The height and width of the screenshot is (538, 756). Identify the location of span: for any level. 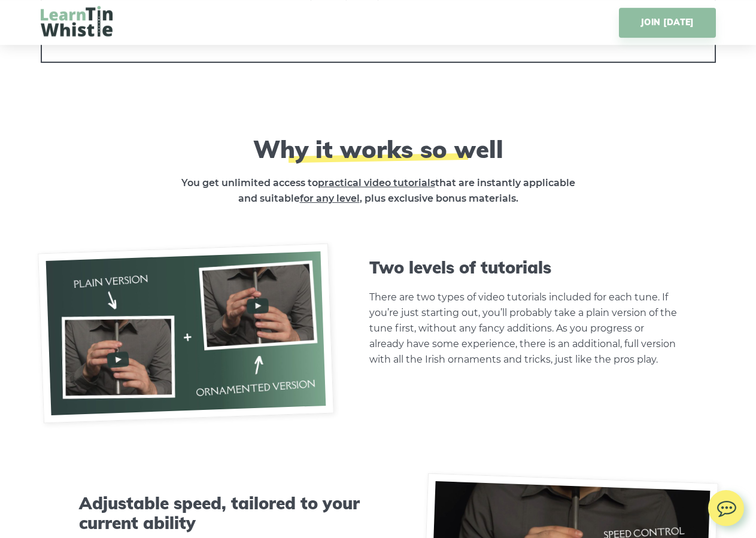
(330, 198).